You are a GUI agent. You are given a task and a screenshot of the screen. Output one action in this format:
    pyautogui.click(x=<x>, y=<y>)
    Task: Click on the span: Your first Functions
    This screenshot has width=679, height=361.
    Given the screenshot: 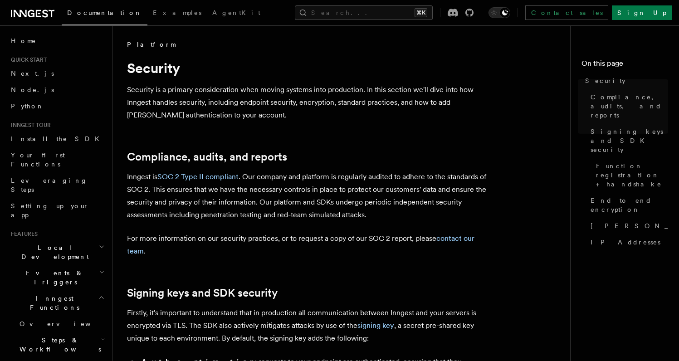 What is the action you would take?
    pyautogui.click(x=38, y=160)
    